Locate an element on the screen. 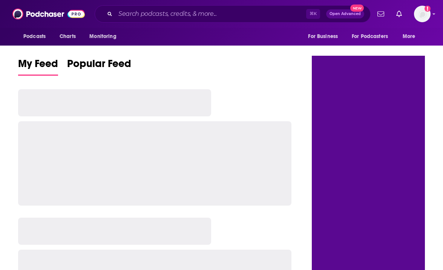 The height and width of the screenshot is (270, 443). span: Open Advanced is located at coordinates (345, 14).